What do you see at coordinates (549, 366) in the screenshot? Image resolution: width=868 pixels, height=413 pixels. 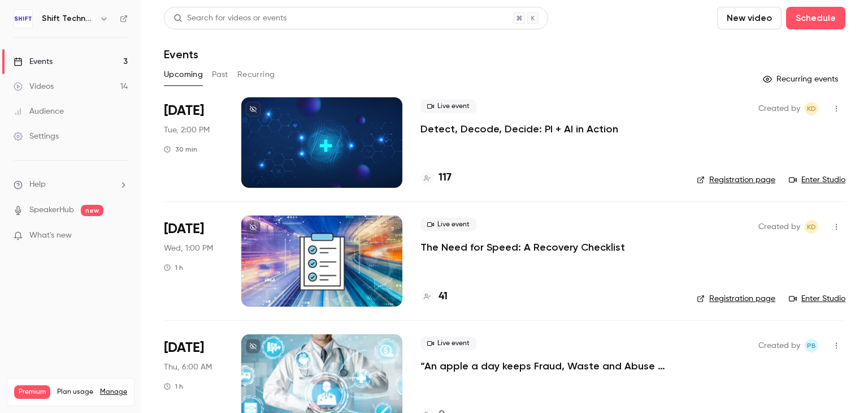 I see `p: “An apple a day keeps Fraud, Waste and Abuse away”: How advanced technologies prevent errors, abu...` at bounding box center [549, 366].